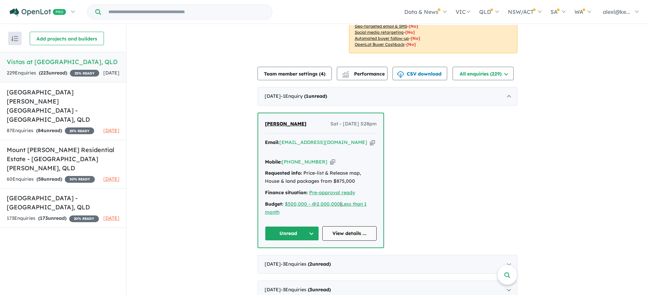  Describe the element at coordinates (15, 38) in the screenshot. I see `img: sort.svg` at that location.